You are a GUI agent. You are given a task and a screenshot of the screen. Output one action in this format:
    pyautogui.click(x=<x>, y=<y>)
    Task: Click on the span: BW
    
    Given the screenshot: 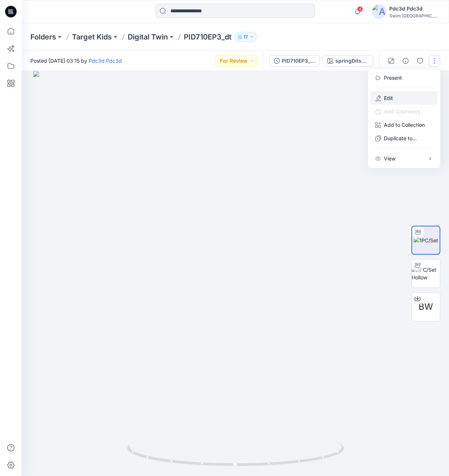 What is the action you would take?
    pyautogui.click(x=426, y=307)
    